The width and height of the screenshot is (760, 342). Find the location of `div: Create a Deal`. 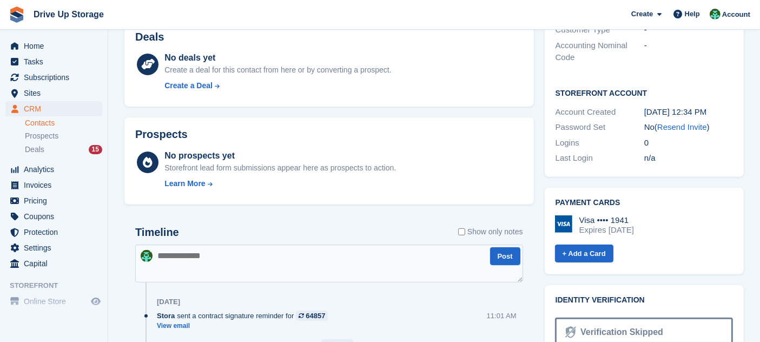

div: Create a Deal is located at coordinates (188, 85).